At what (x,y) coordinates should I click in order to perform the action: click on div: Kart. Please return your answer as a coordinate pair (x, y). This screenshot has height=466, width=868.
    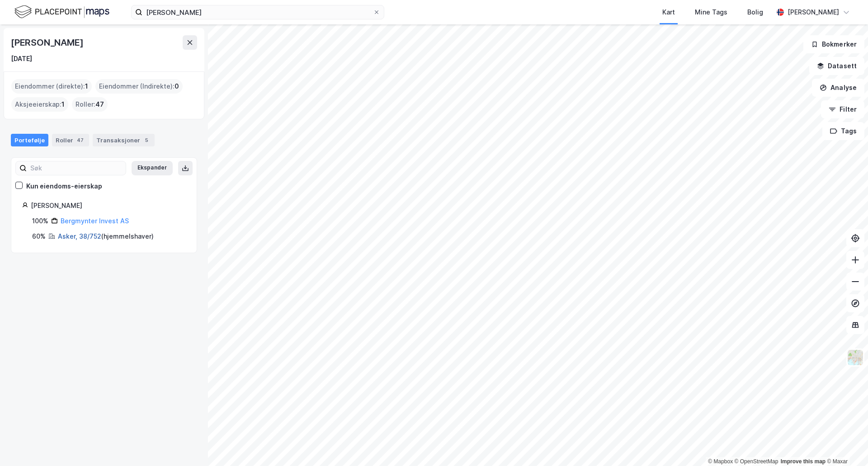
    Looking at the image, I should click on (669, 12).